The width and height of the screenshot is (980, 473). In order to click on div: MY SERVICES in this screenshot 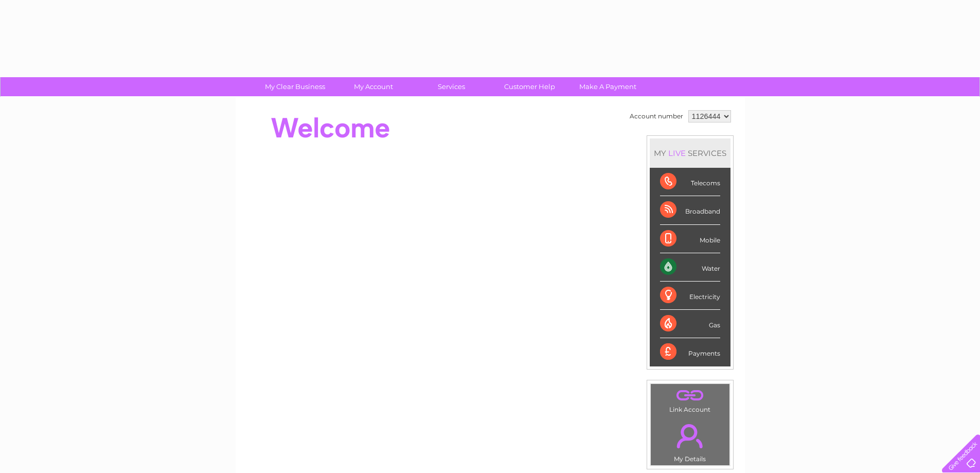, I will do `click(690, 153)`.